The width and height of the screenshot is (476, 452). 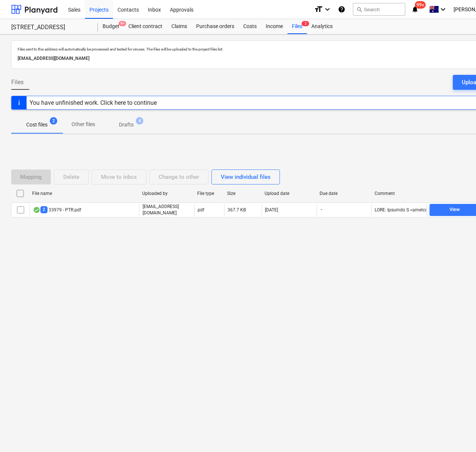 I want to click on a: Purchase orders, so click(x=215, y=26).